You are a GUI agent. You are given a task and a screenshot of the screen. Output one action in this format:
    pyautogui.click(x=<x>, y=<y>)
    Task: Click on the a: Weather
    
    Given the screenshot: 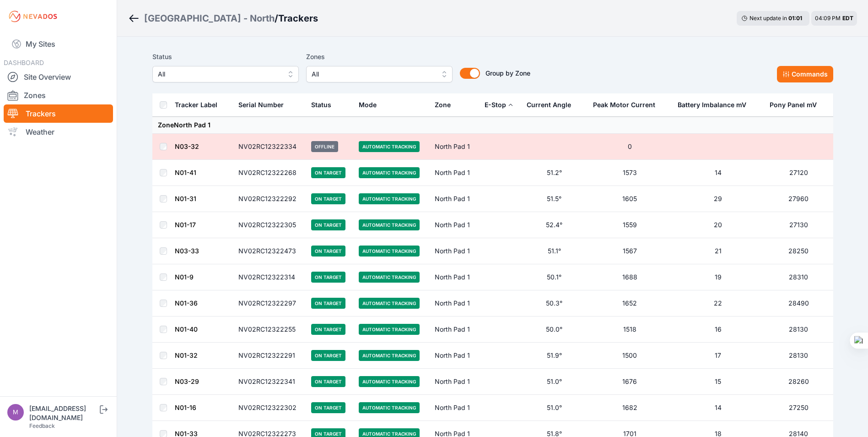 What is the action you would take?
    pyautogui.click(x=58, y=132)
    